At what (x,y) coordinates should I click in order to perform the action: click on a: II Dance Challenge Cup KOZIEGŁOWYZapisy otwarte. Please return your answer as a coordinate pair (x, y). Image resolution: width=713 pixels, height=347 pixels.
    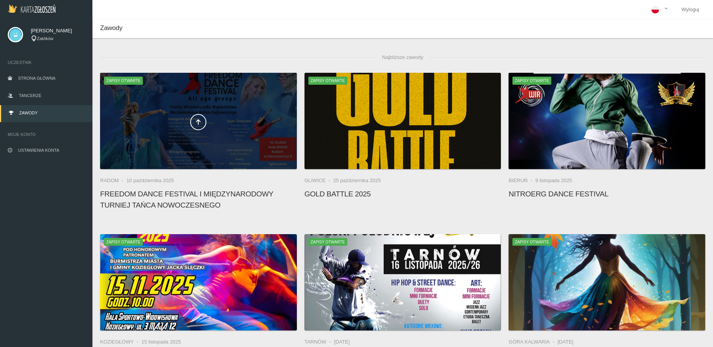
    Looking at the image, I should click on (198, 282).